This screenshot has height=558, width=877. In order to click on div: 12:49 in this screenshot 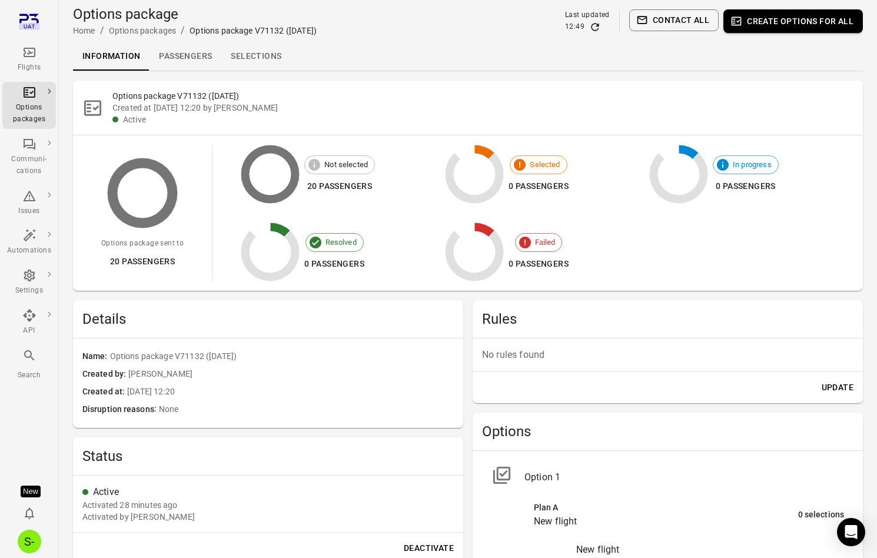, I will do `click(575, 27)`.